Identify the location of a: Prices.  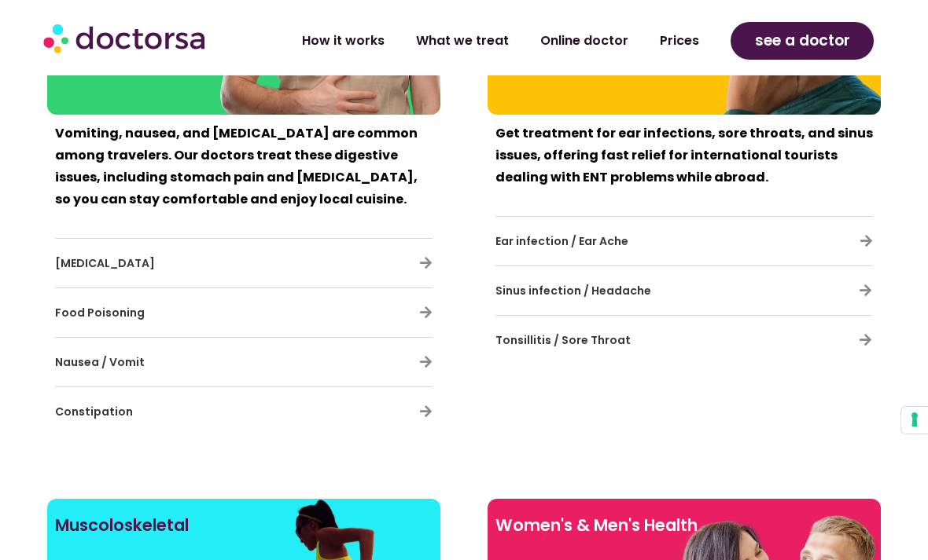
(680, 41).